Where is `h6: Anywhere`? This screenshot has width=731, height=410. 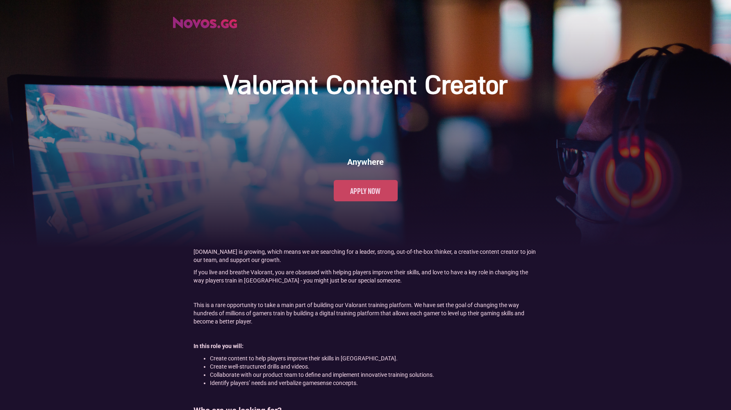 h6: Anywhere is located at coordinates (365, 162).